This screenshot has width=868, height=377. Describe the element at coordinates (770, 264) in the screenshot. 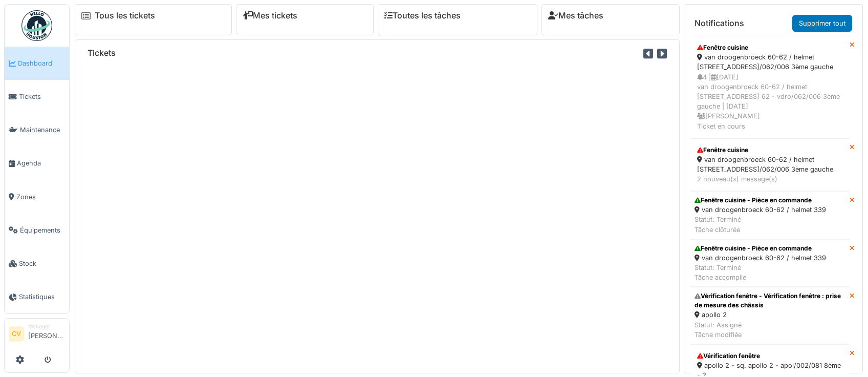

I see `a: Fenêtre cuisine - Pièce en commande van droogenbroeck 60-62 / helmet 339 Statut: TerminéTâche acc...` at that location.